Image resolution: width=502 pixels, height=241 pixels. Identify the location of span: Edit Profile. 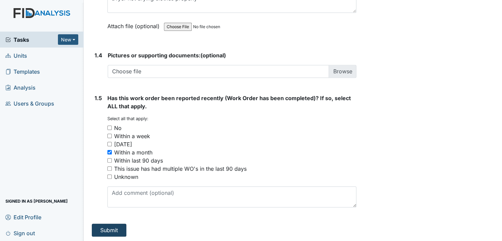
(23, 216).